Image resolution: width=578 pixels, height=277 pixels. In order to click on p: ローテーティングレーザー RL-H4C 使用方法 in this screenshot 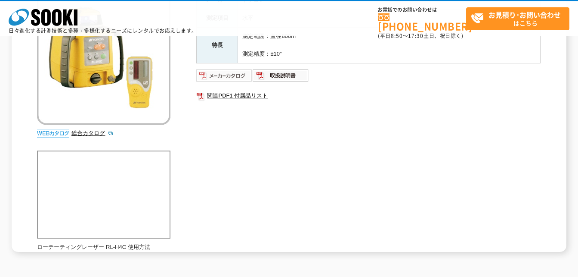, I will do `click(104, 247)`.